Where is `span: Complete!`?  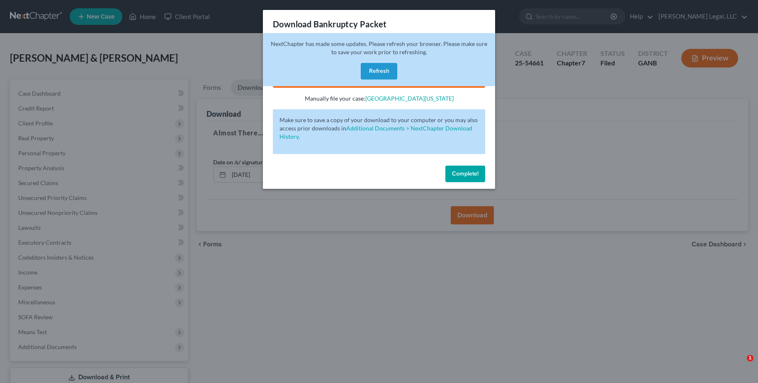 span: Complete! is located at coordinates (465, 174).